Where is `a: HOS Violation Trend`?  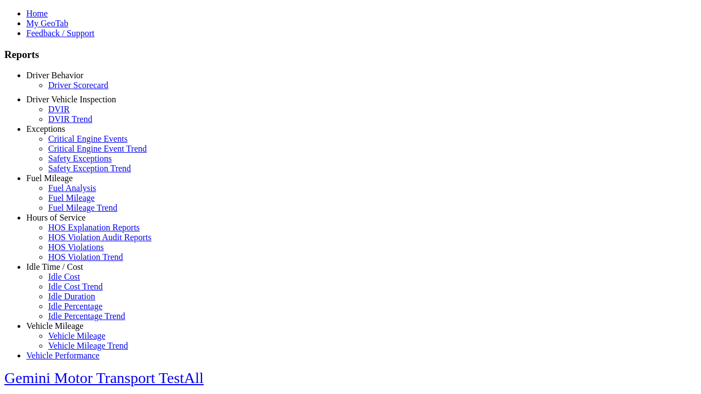
a: HOS Violation Trend is located at coordinates (85, 257).